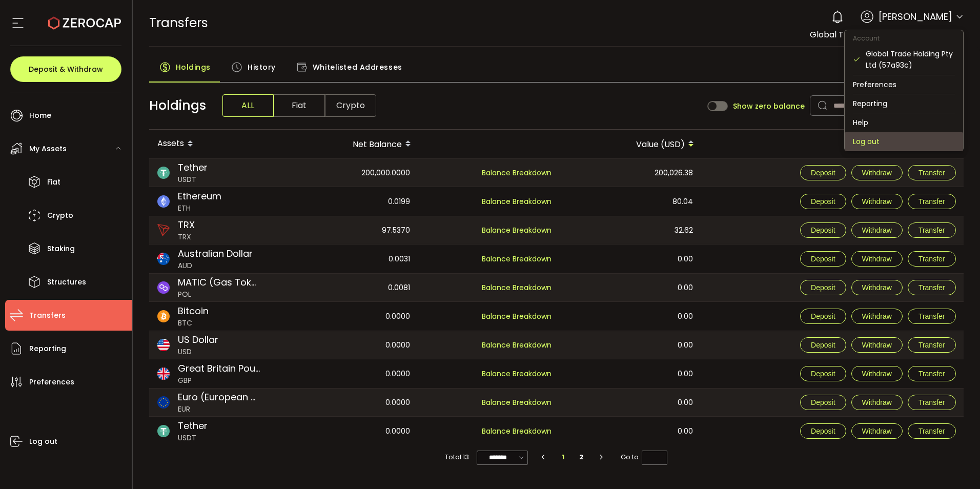 Image resolution: width=980 pixels, height=489 pixels. What do you see at coordinates (348, 230) in the screenshot?
I see `div: 97.5370` at bounding box center [348, 230].